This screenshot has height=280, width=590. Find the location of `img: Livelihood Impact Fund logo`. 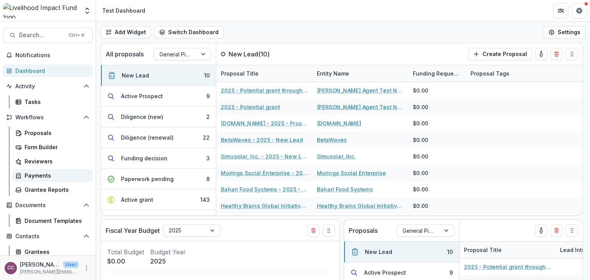

img: Livelihood Impact Fund logo is located at coordinates (41, 11).